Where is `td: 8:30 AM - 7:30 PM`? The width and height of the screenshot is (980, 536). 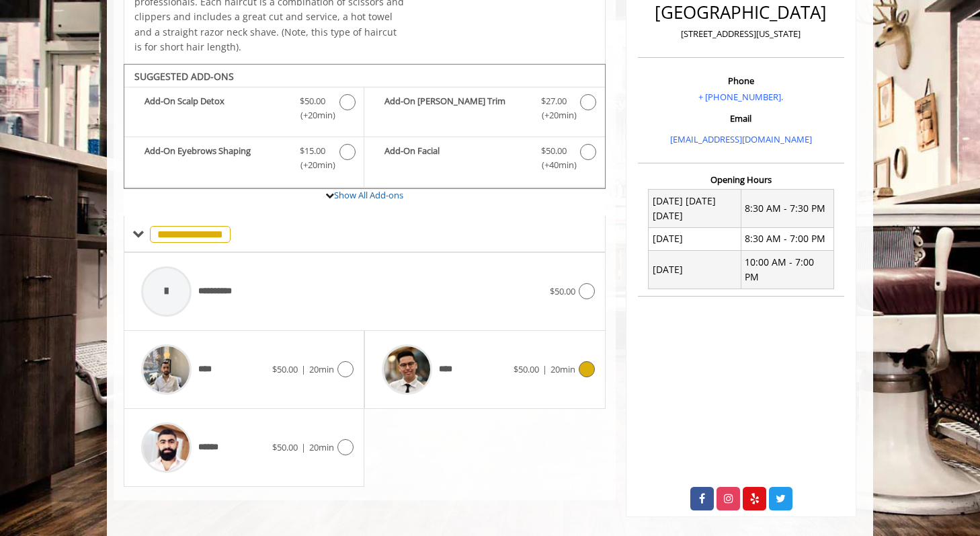
td: 8:30 AM - 7:30 PM is located at coordinates (787, 208).